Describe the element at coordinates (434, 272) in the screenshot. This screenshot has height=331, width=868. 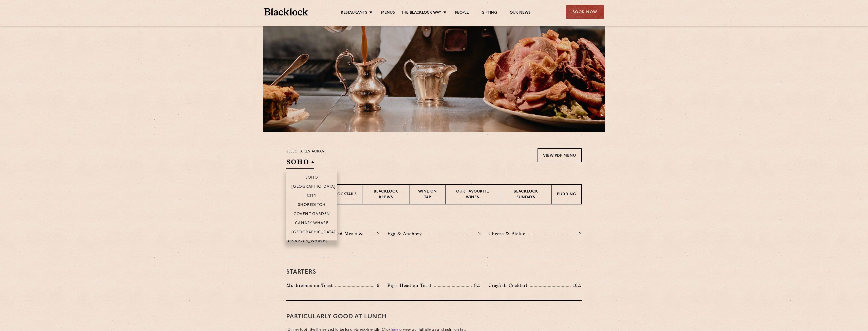
I see `h3: Starters` at that location.